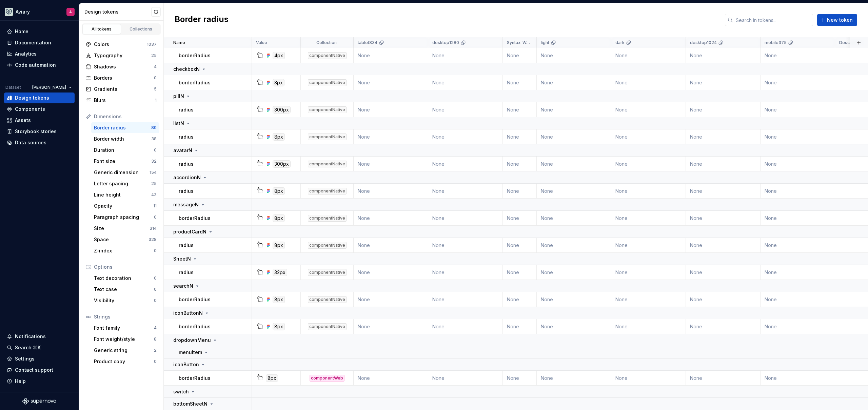  I want to click on button: New token, so click(837, 20).